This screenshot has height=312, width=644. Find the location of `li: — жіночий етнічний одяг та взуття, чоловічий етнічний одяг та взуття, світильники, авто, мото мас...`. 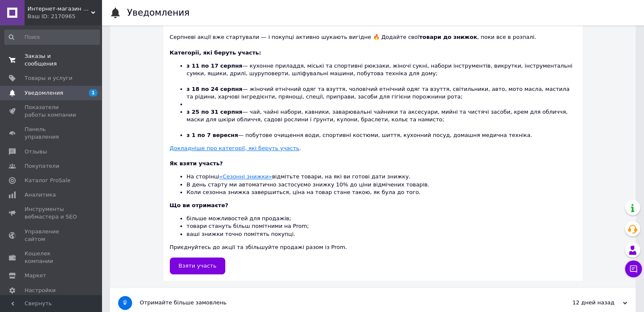

li: — жіночий етнічний одяг та взуття, чоловічий етнічний одяг та взуття, світильники, авто, мото мас... is located at coordinates (382, 93).